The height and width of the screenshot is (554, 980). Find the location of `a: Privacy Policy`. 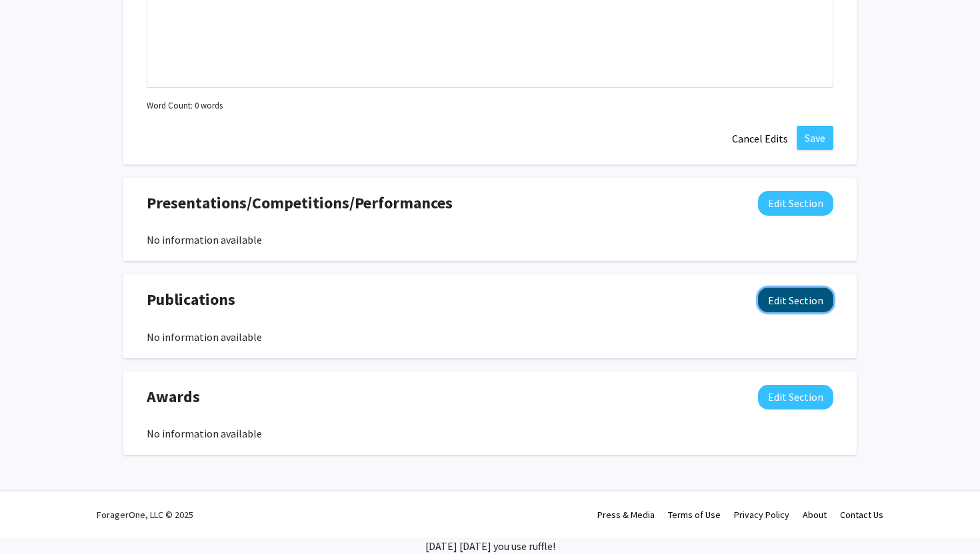

a: Privacy Policy is located at coordinates (761, 515).